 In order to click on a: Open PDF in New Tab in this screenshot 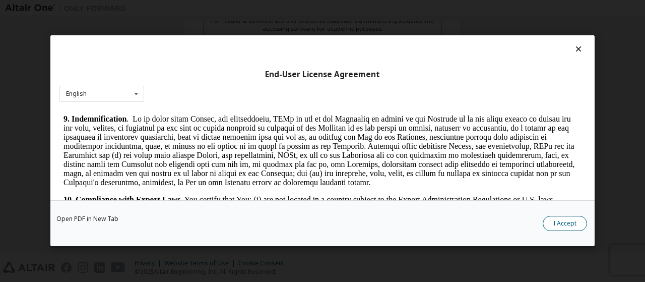, I will do `click(87, 219)`.